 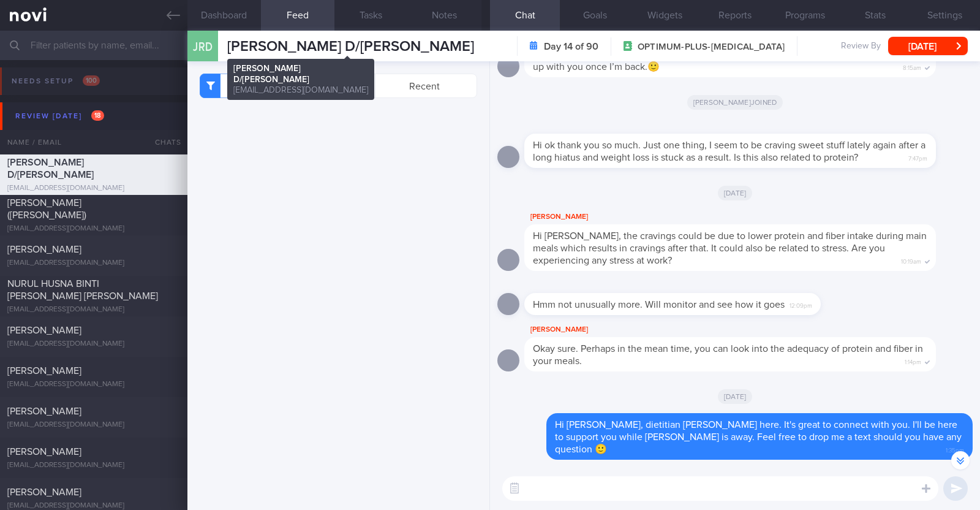 What do you see at coordinates (800, 304) in the screenshot?
I see `span: 12:09pm` at bounding box center [800, 304].